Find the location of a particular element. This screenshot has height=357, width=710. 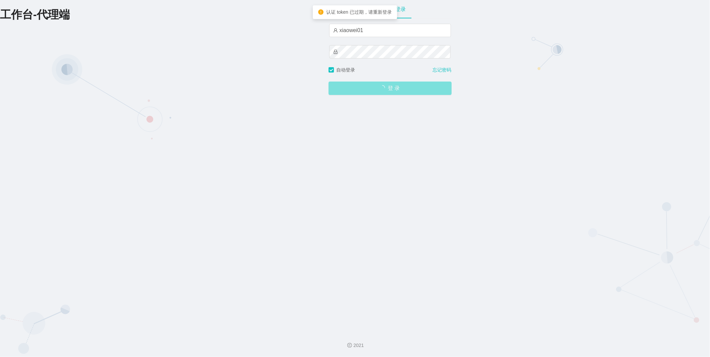

i: 图标： 版权所有 is located at coordinates (350, 346).